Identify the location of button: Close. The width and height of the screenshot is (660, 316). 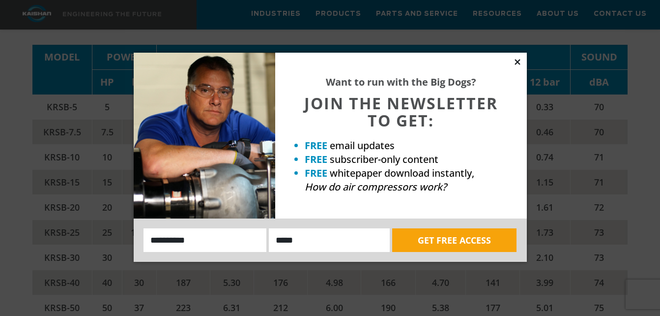
(518, 62).